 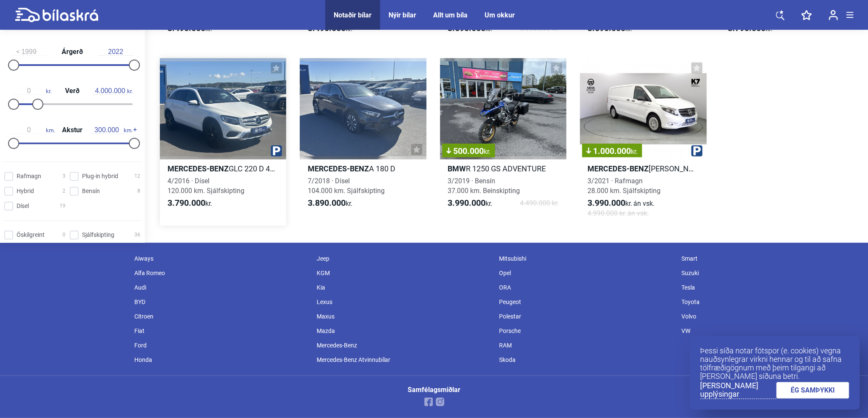 What do you see at coordinates (774, 364) in the screenshot?
I see `p: Þessi síða notar fótspor (e. cookies) vegna nauðsynlegrar virkni hennar og til að safna tölfræðig...` at bounding box center [774, 364].